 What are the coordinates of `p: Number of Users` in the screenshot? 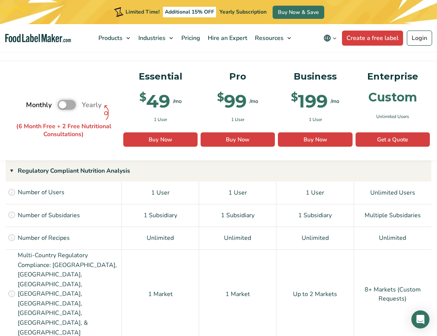 It's located at (41, 193).